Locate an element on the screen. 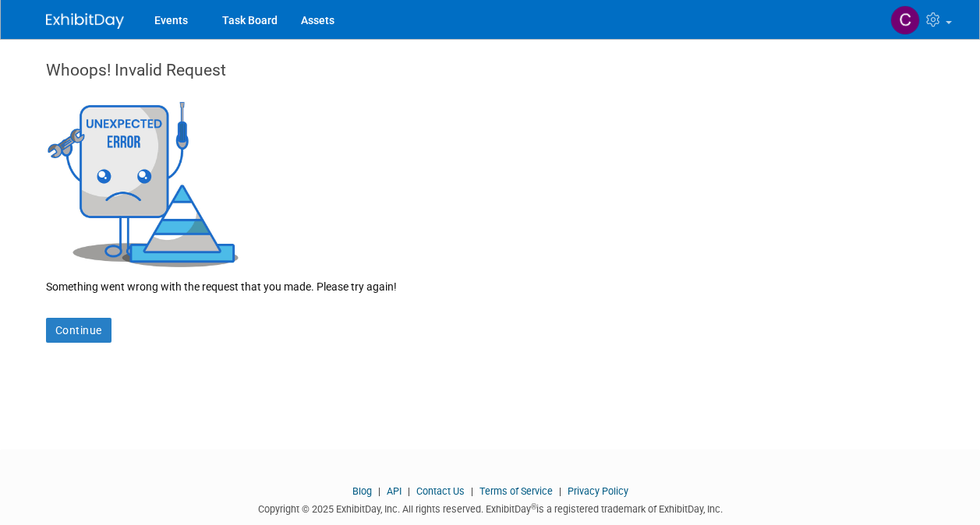 The image size is (980, 525). img: Craig Mills is located at coordinates (905, 21).